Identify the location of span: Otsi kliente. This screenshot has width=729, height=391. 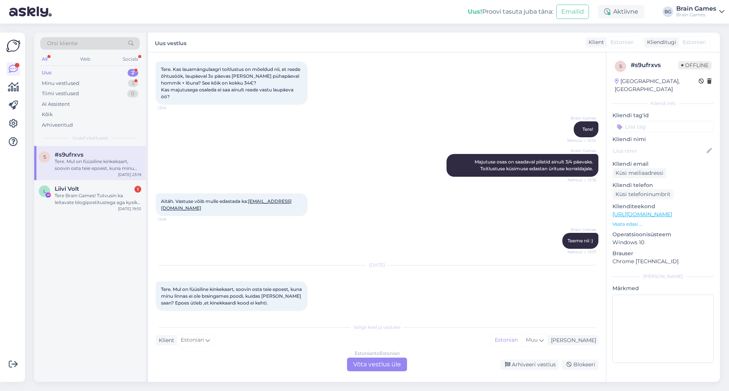
(62, 43).